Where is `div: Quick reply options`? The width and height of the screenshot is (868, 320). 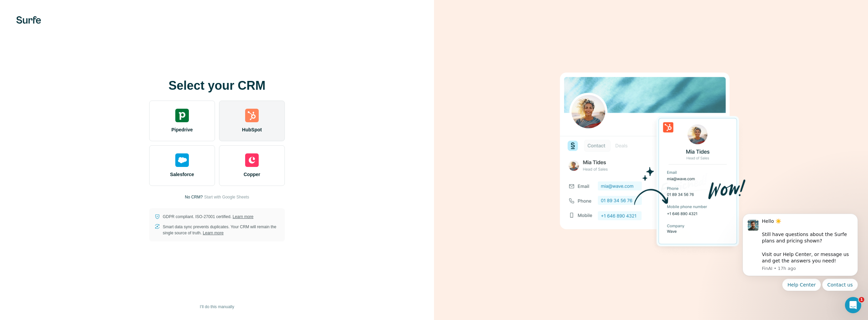 div: Quick reply options is located at coordinates (68, 93).